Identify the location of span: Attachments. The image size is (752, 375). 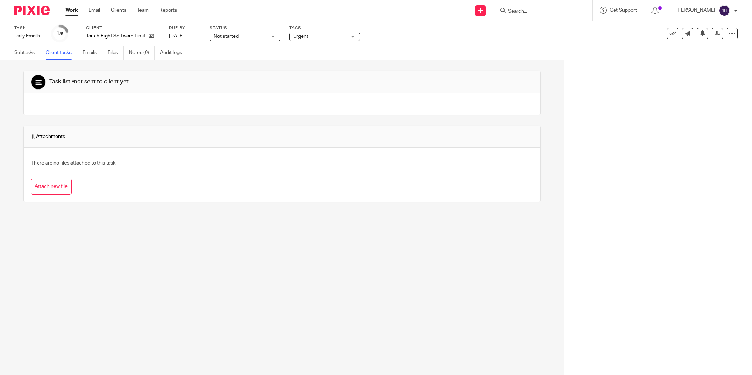
(48, 137).